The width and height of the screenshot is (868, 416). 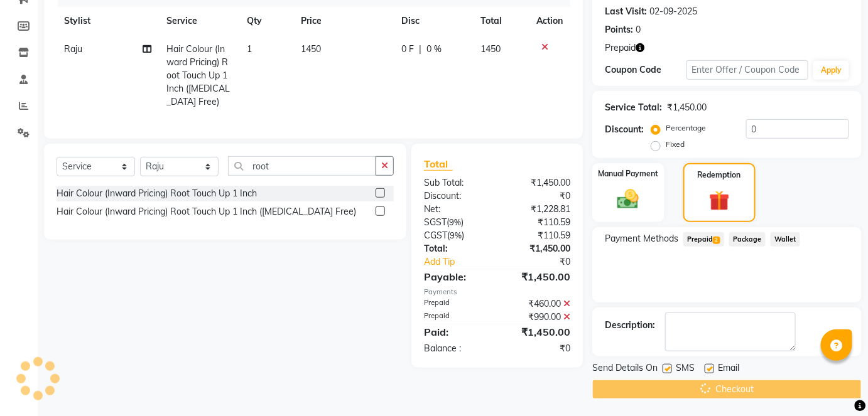 What do you see at coordinates (456, 182) in the screenshot?
I see `div: Sub Total:` at bounding box center [456, 182].